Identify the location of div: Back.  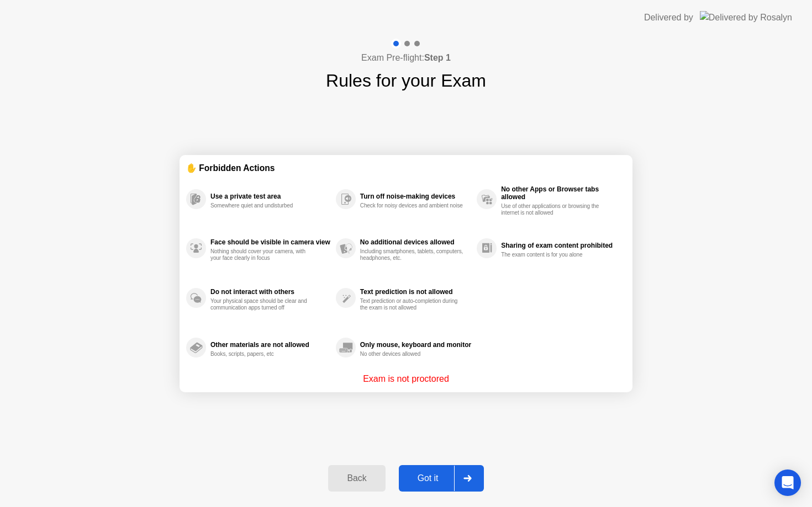
(356, 478).